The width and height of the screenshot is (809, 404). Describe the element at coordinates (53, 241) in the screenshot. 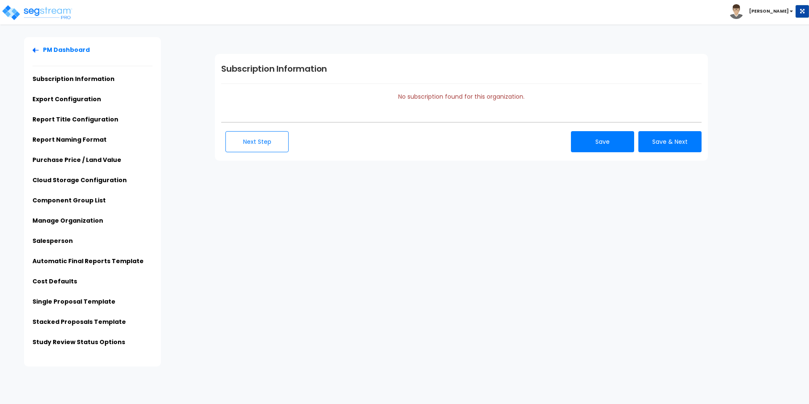

I see `a: Salesperson` at that location.